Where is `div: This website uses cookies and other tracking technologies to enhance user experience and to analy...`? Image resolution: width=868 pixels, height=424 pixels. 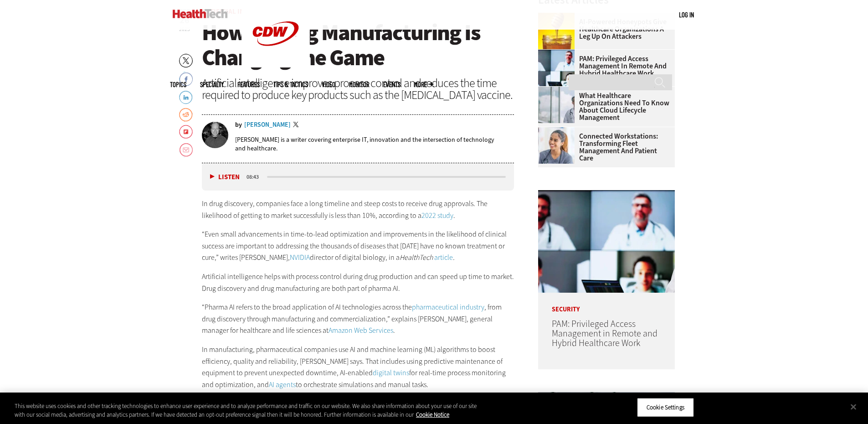
div: This website uses cookies and other tracking technologies to enhance user experience and to analy... is located at coordinates (246, 411).